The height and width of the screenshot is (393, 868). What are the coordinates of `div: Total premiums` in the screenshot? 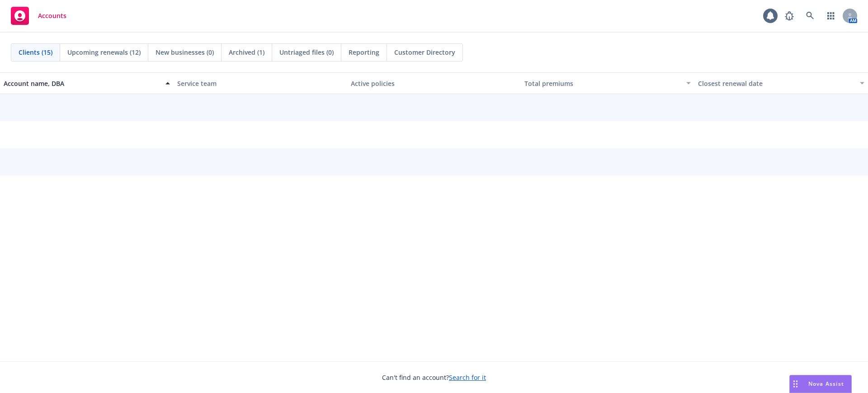 It's located at (603, 83).